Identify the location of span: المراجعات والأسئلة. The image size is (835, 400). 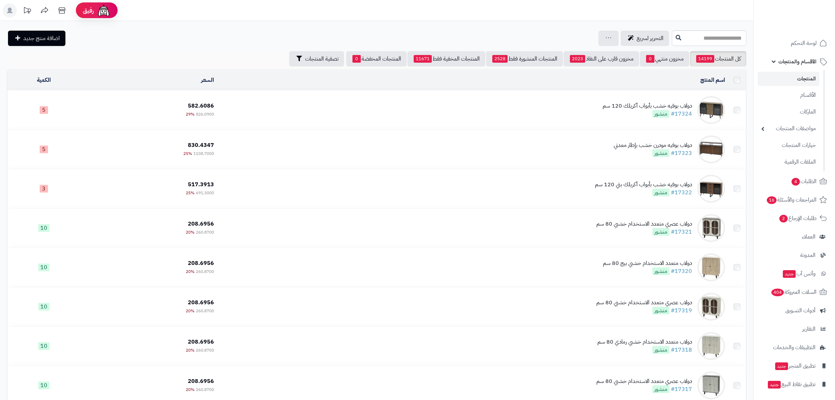
(791, 200).